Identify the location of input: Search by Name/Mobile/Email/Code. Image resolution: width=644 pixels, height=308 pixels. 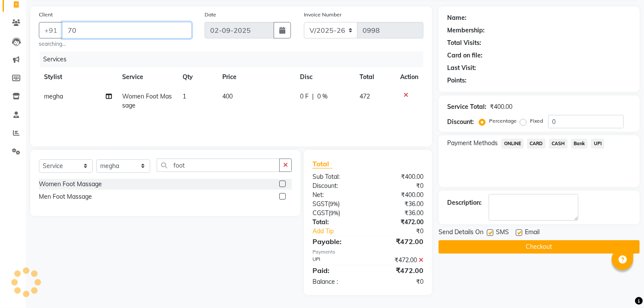
(127, 30).